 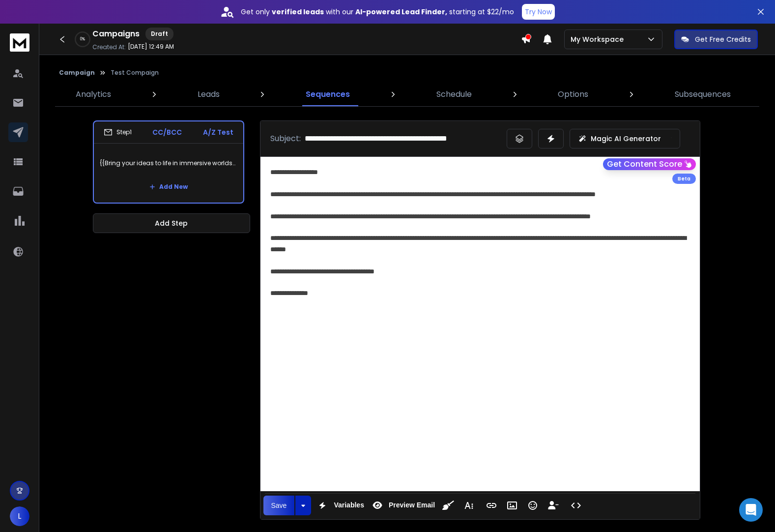 I want to click on a: Options, so click(x=573, y=94).